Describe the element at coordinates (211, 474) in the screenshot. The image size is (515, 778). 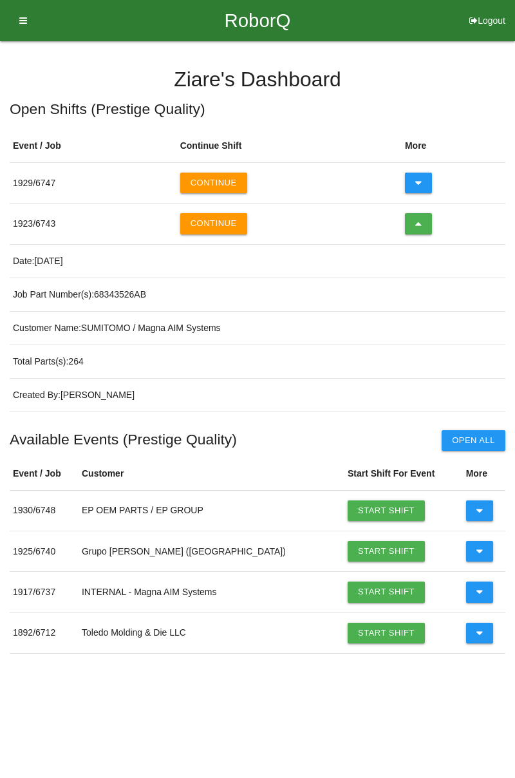
I see `th: Customer` at that location.